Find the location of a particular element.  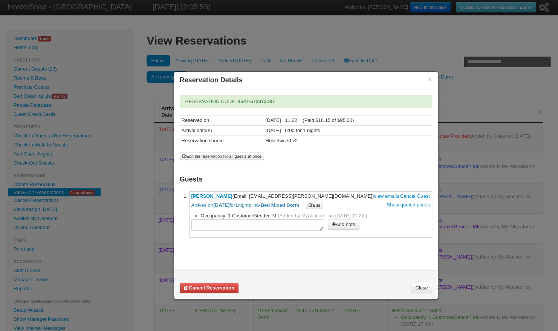

b: Cancel Reservation is located at coordinates (212, 287).